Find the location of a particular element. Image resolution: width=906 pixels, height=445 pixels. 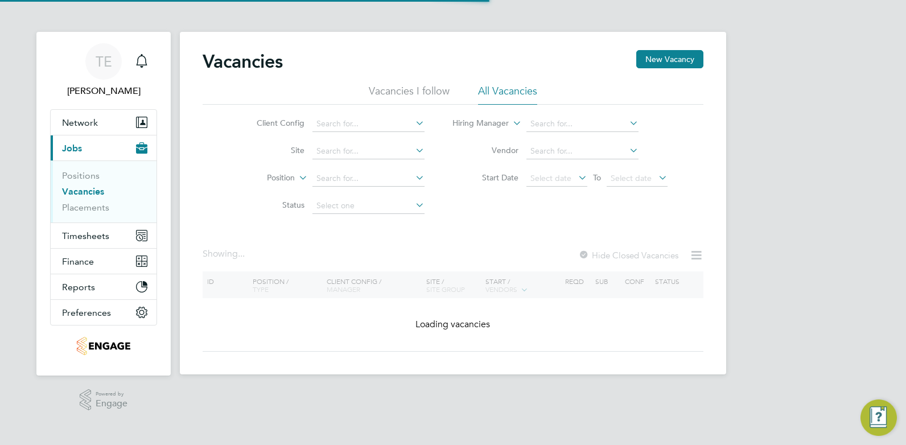

span: Tom Ellis is located at coordinates (104, 91).